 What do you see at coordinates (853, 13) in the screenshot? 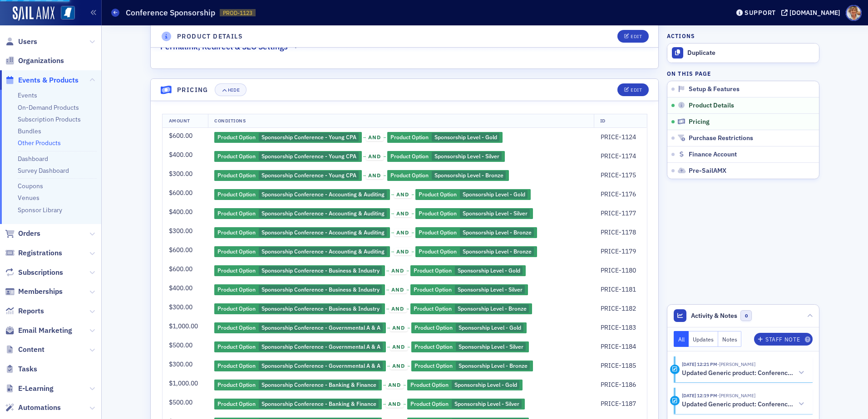
I see `span: Profile` at bounding box center [853, 13].